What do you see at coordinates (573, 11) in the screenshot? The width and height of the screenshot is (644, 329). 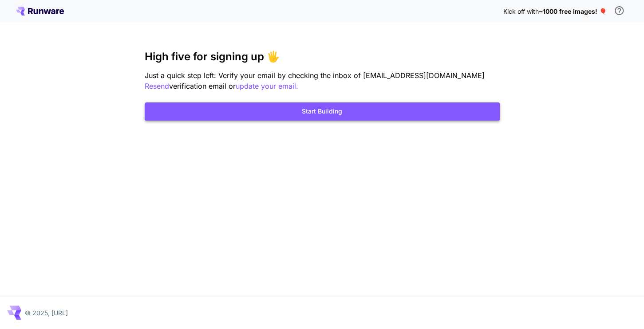 I see `span: ~1000 free images! 🎈` at bounding box center [573, 11].